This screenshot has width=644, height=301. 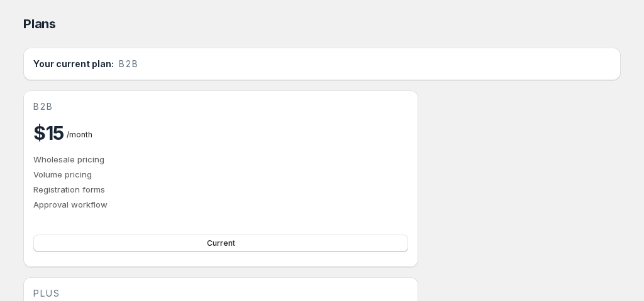 I want to click on span: Plans, so click(x=39, y=24).